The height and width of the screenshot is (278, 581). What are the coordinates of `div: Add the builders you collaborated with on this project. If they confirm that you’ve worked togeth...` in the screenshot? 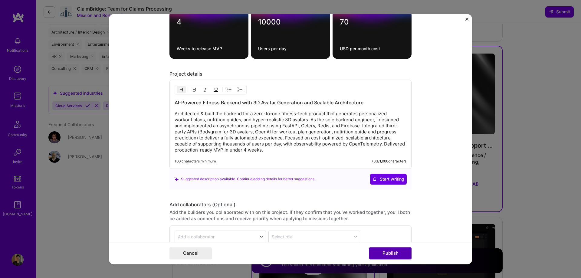 It's located at (291, 216).